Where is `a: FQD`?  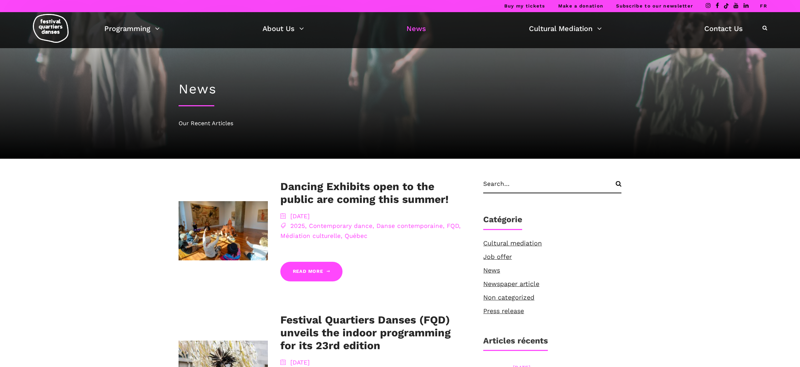
a: FQD is located at coordinates (453, 226).